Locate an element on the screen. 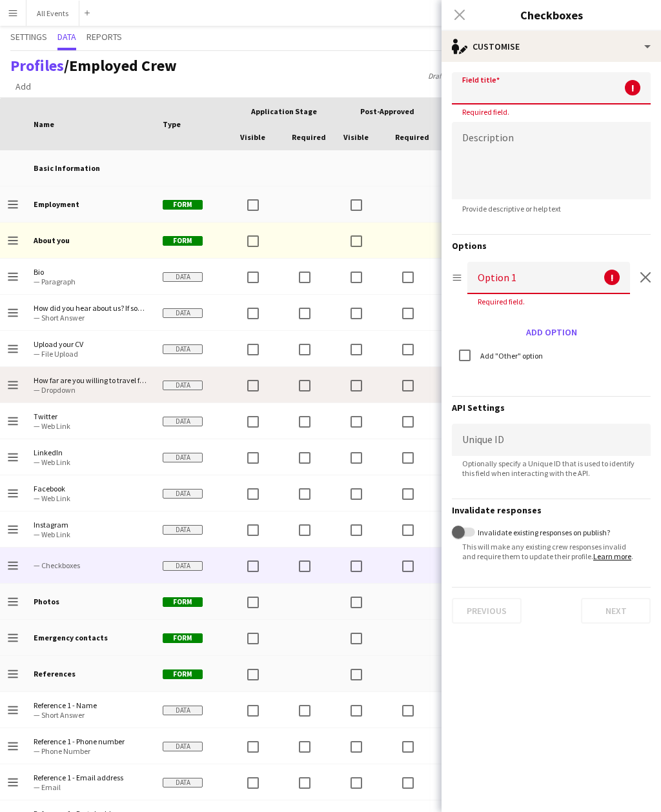 This screenshot has height=812, width=661. label: Add "Other" option is located at coordinates (510, 355).